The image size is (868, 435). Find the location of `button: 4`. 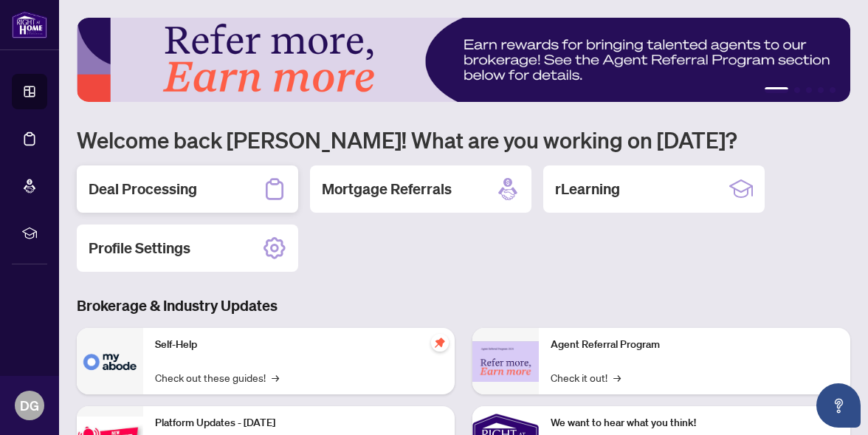

button: 4 is located at coordinates (821, 90).